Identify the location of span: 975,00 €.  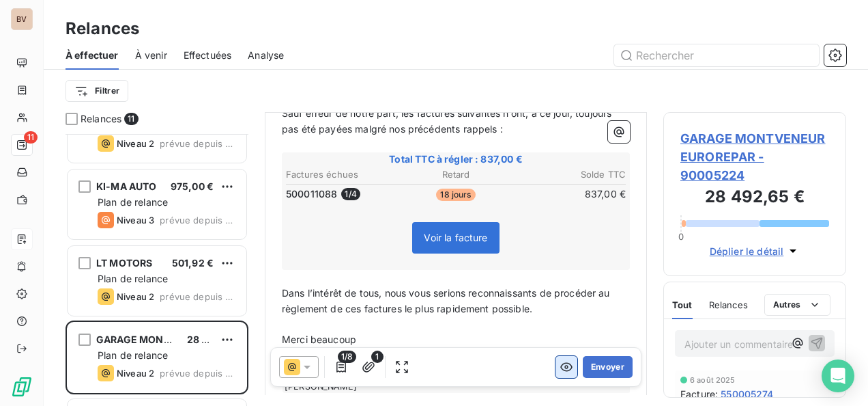
(192, 186).